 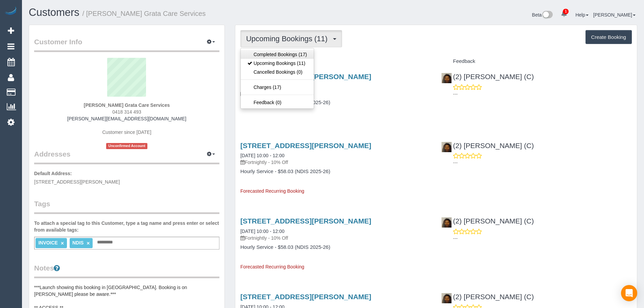 I want to click on span: Upcoming Bookings (11), so click(x=288, y=39).